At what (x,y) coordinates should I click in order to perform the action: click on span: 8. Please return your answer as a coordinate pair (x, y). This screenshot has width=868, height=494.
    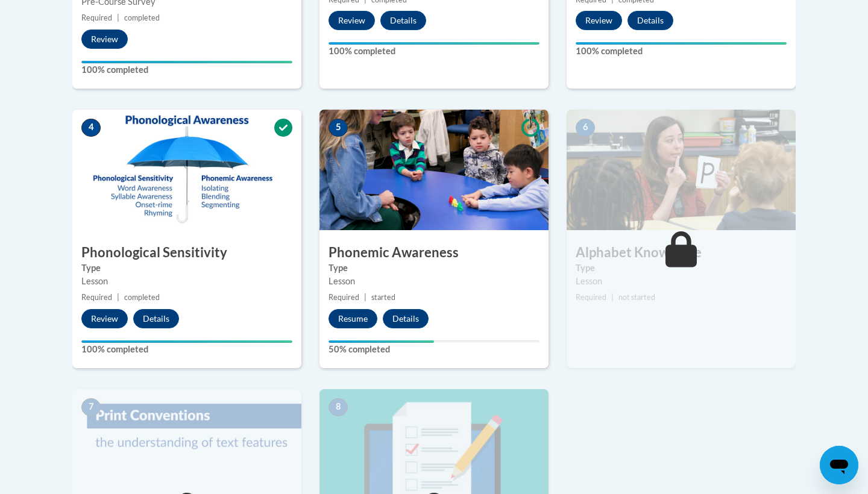
    Looking at the image, I should click on (338, 407).